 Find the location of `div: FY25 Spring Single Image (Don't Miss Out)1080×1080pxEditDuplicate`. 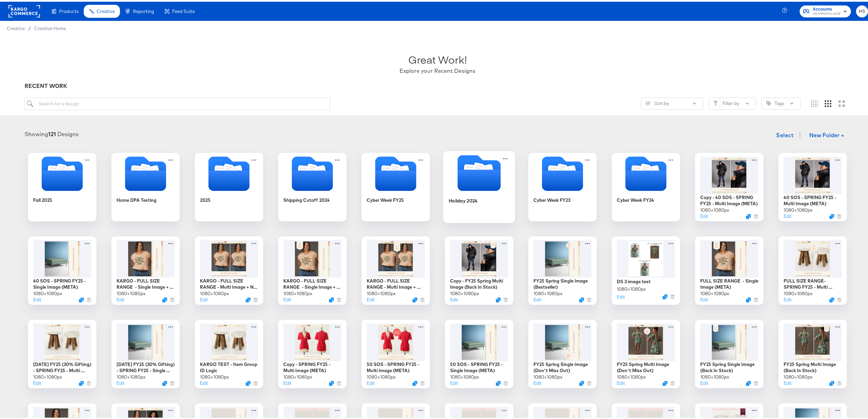

div: FY25 Spring Single Image (Don't Miss Out)1080×1080pxEditDuplicate is located at coordinates (563, 352).